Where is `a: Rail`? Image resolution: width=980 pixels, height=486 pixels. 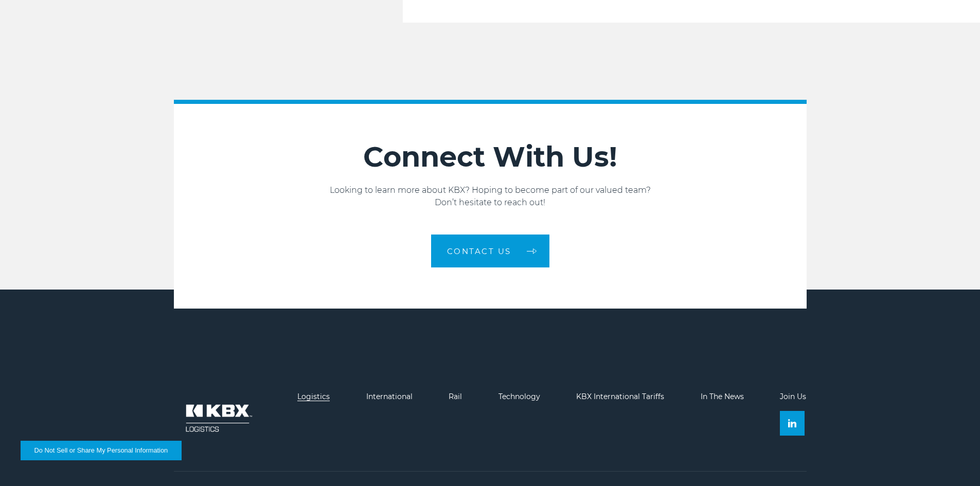 a: Rail is located at coordinates (455, 396).